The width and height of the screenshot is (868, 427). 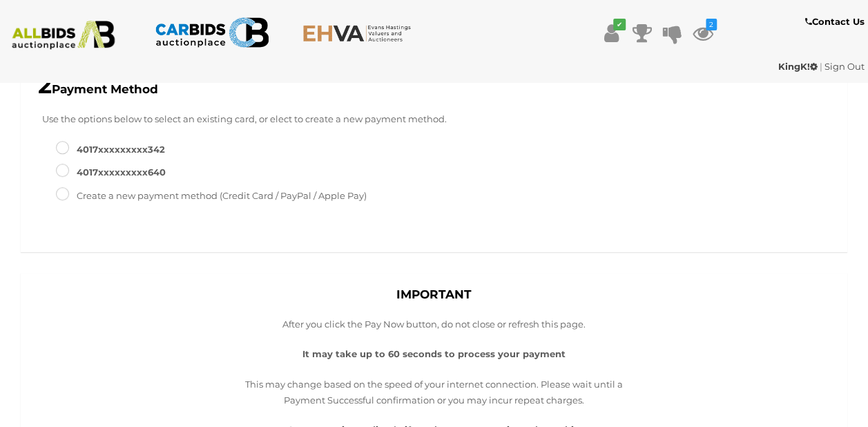 What do you see at coordinates (703, 33) in the screenshot?
I see `a: 2` at bounding box center [703, 33].